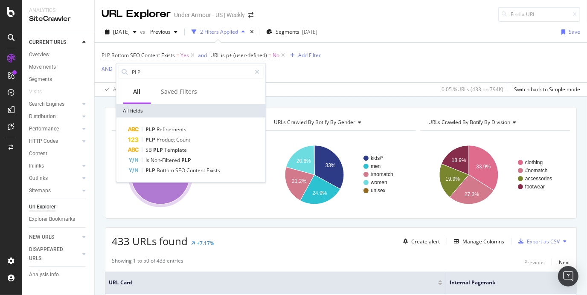  Describe the element at coordinates (44, 129) in the screenshot. I see `div: Performance` at that location.